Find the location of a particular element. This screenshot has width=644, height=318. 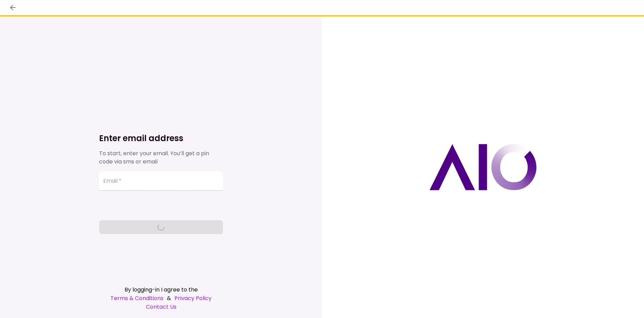

a: Contact Us is located at coordinates (161, 306).